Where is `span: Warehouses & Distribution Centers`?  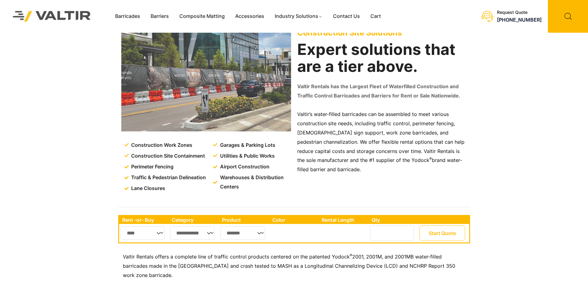
span: Warehouses & Distribution Centers is located at coordinates (255, 182).